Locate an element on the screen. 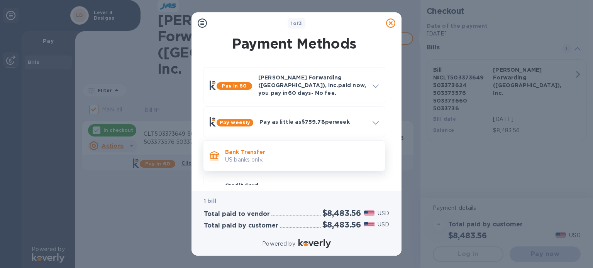 The width and height of the screenshot is (593, 268). img: Logo is located at coordinates (314, 243).